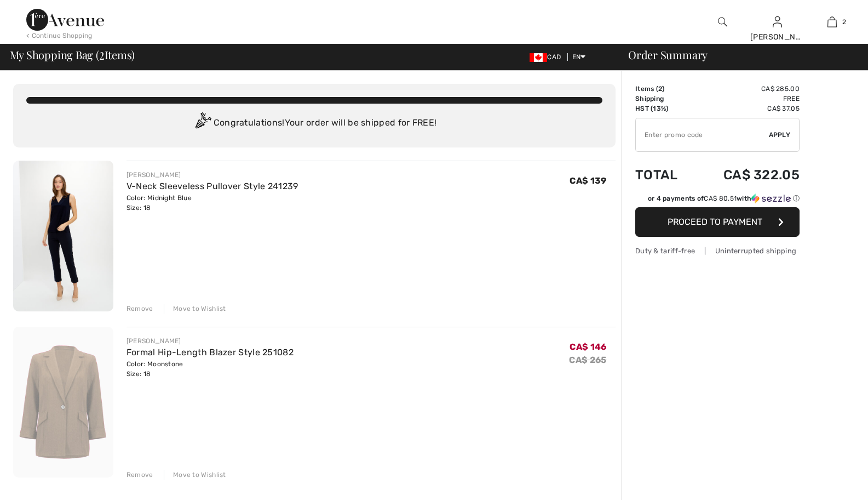  I want to click on a: Sign In, so click(778, 21).